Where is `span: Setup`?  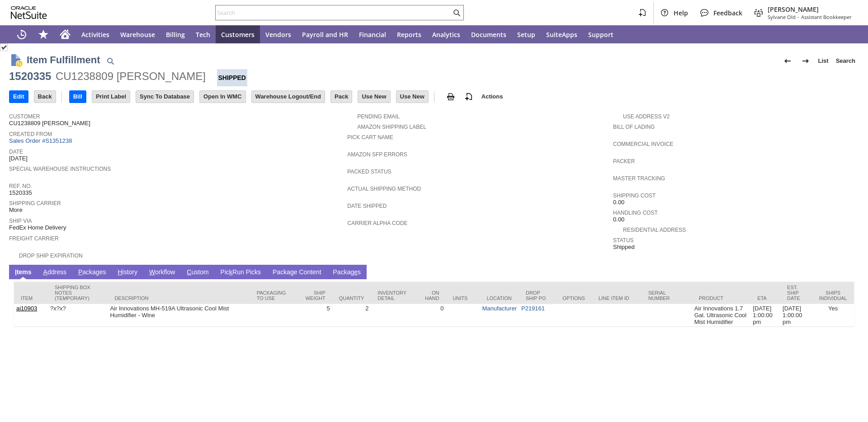
span: Setup is located at coordinates (526, 35).